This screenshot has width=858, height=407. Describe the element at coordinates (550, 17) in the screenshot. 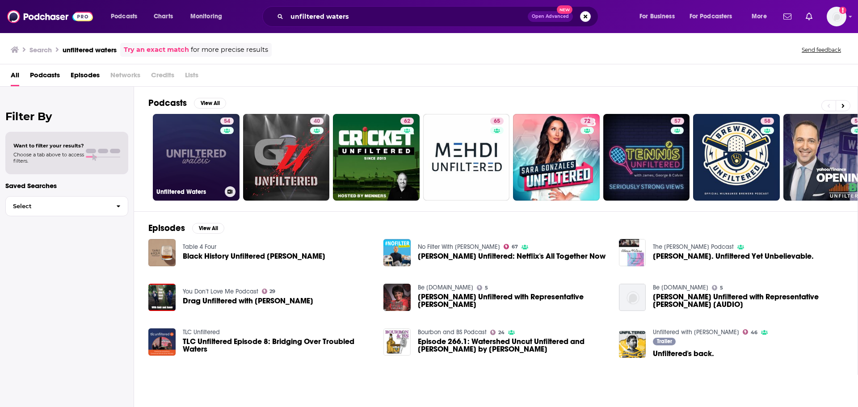

I see `button: Open AdvancedNew` at that location.